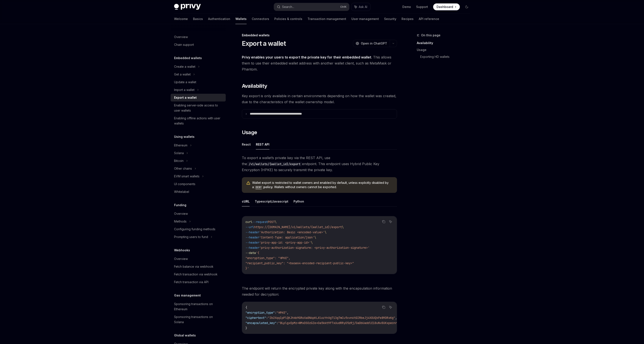 The width and height of the screenshot is (644, 344). I want to click on button: Python, so click(298, 201).